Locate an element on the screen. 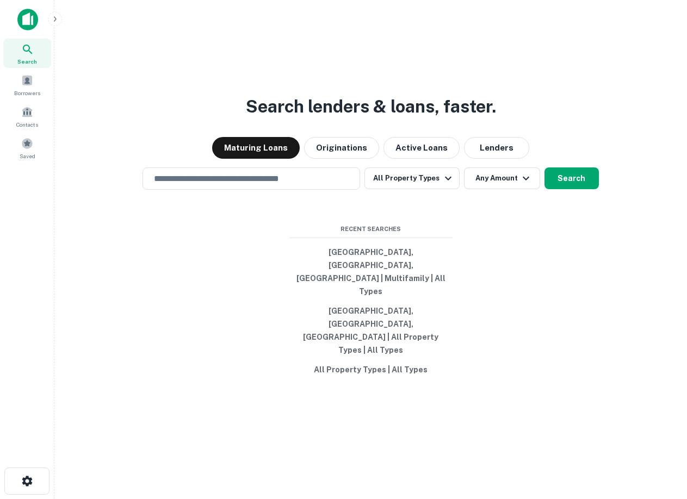 The width and height of the screenshot is (687, 499). span: Recent Searches is located at coordinates (371, 229).